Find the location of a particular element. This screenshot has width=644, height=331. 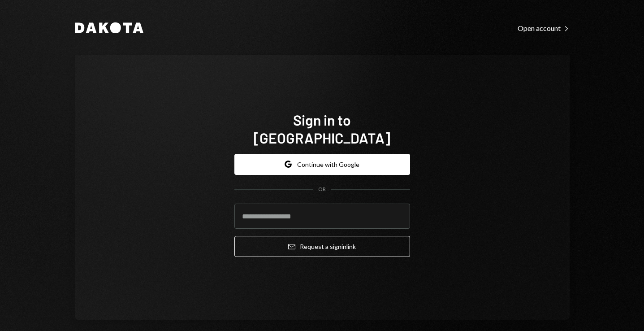

div: Open account is located at coordinates (543, 28).